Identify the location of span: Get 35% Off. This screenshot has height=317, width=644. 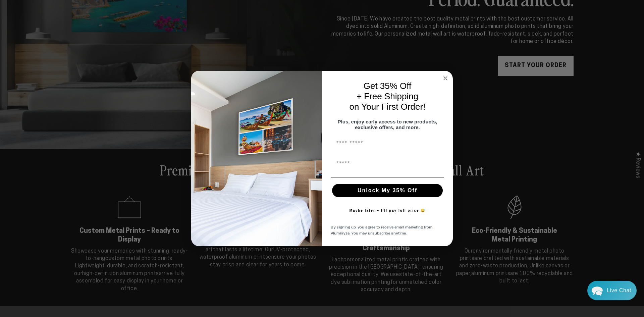
(388, 86).